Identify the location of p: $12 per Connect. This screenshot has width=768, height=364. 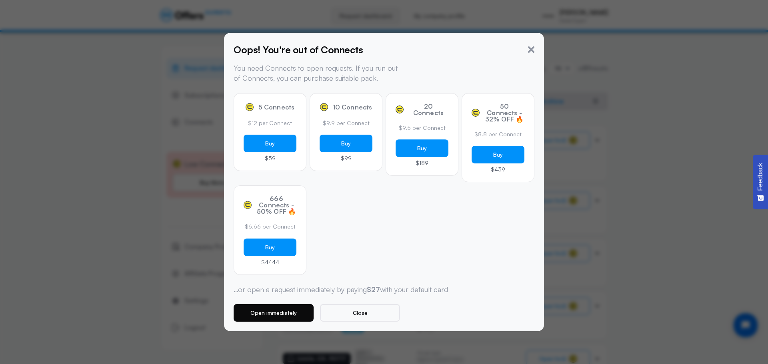
(270, 123).